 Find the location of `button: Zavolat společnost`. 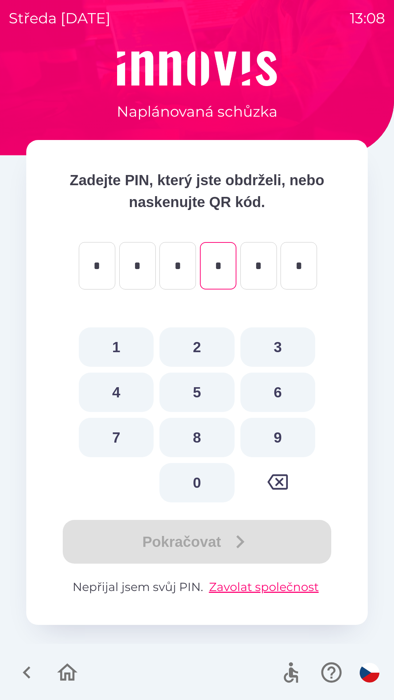

button: Zavolat společnost is located at coordinates (263, 587).